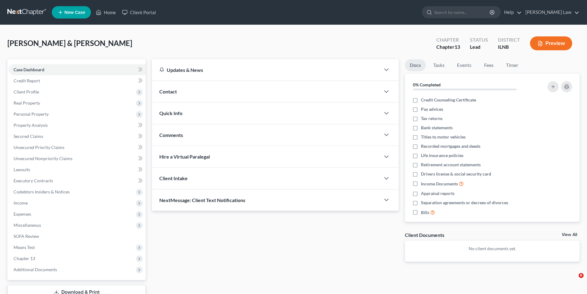  What do you see at coordinates (448, 100) in the screenshot?
I see `span: Credit Counseling Certificate` at bounding box center [448, 100].